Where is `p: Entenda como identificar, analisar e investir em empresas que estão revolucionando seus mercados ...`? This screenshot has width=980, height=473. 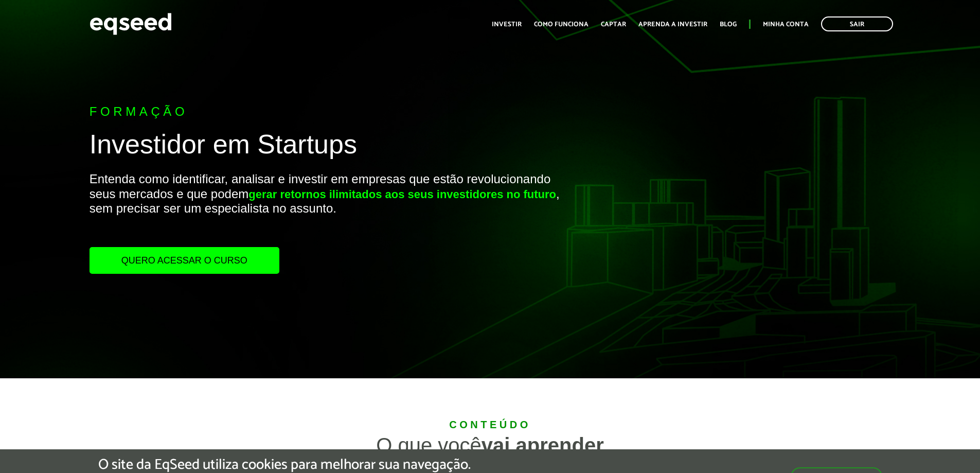 p: Entenda como identificar, analisar e investir em empresas que estão revolucionando seus mercados ... is located at coordinates (327, 209).